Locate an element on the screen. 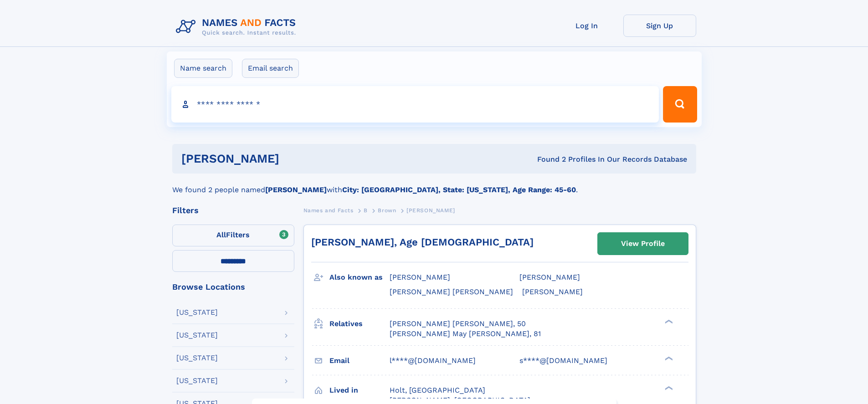 The width and height of the screenshot is (868, 404). a: View Profile is located at coordinates (643, 244).